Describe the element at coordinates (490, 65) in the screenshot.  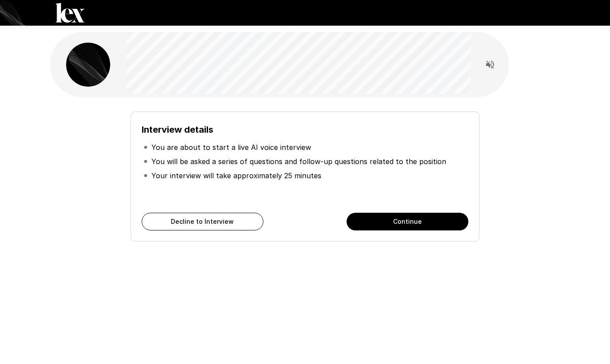
I see `button: Read questions aloud` at that location.